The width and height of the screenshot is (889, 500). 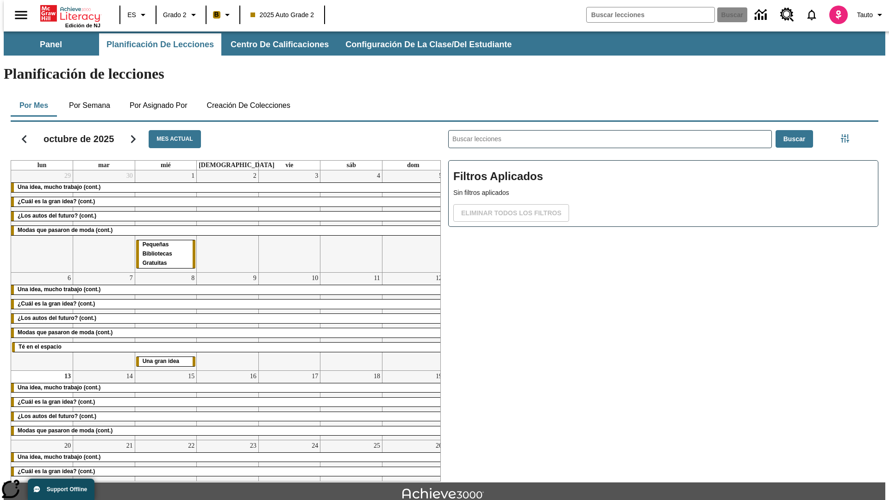 What do you see at coordinates (762, 15) in the screenshot?
I see `a: Centro de información` at bounding box center [762, 15].